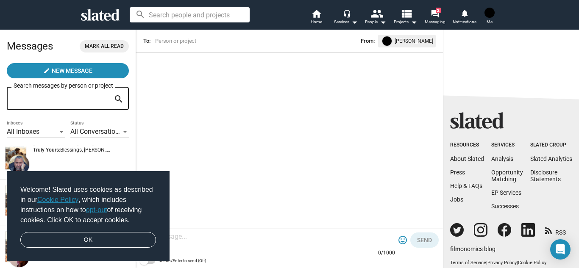 Image resolution: width=579 pixels, height=268 pixels. What do you see at coordinates (346, 18) in the screenshot?
I see `button: Services` at bounding box center [346, 18].